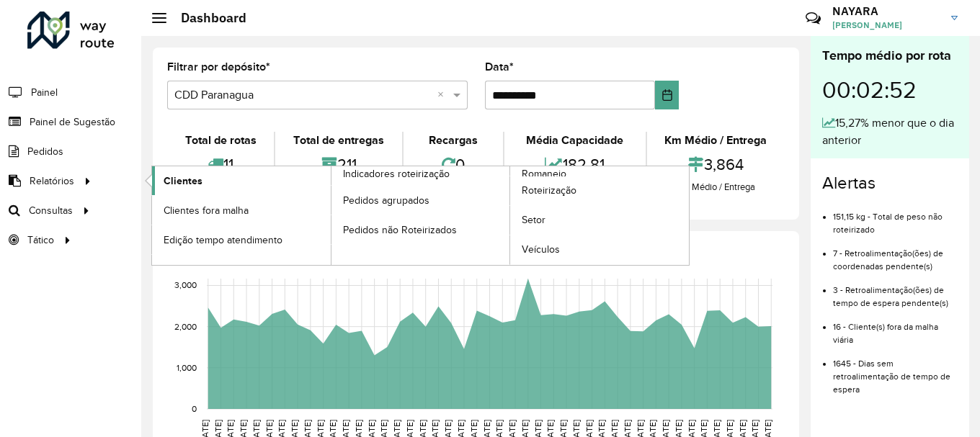 The width and height of the screenshot is (980, 437). I want to click on div: Total de rotas, so click(221, 140).